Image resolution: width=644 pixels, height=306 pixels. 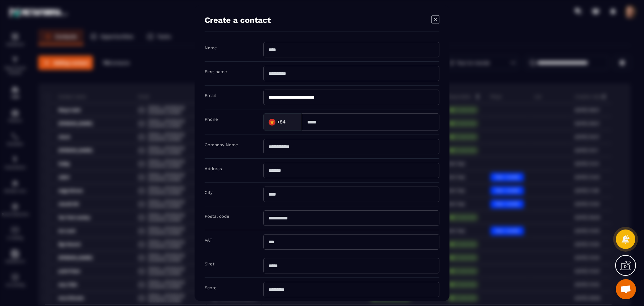 What do you see at coordinates (210, 48) in the screenshot?
I see `label: Name` at bounding box center [210, 48].